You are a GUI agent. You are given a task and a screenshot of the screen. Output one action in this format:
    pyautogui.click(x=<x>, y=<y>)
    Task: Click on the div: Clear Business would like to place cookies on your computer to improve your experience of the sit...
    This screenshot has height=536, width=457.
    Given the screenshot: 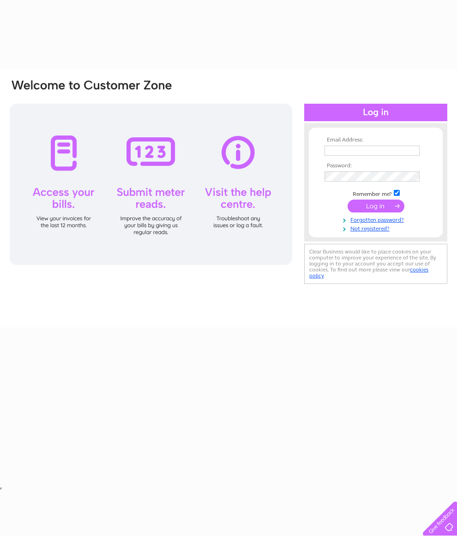 What is the action you would take?
    pyautogui.click(x=375, y=264)
    